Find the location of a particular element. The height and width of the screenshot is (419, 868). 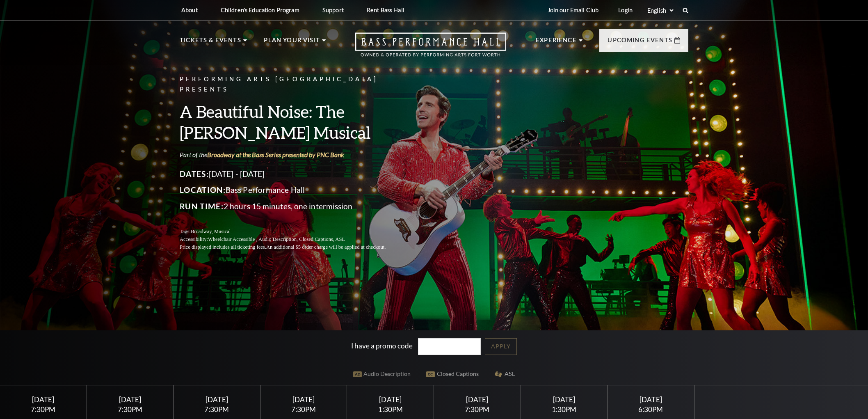

p: Rent Bass Hall is located at coordinates (386, 10).